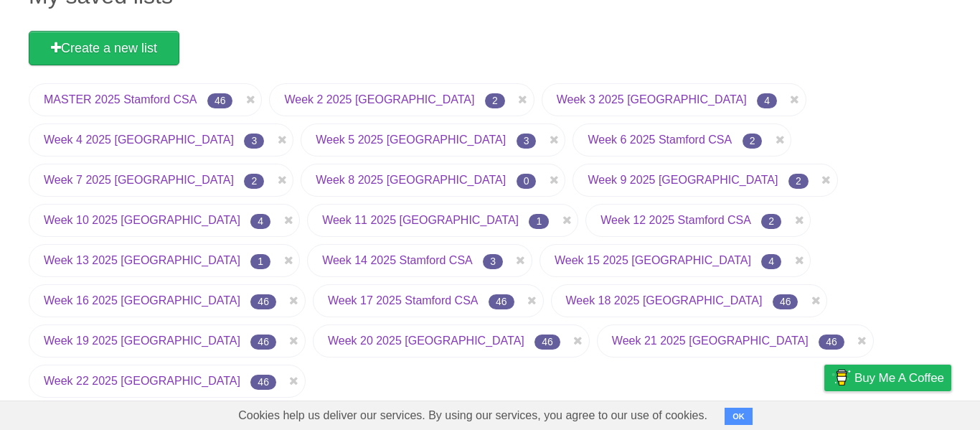  I want to click on img: Buy me a coffee, so click(841, 377).